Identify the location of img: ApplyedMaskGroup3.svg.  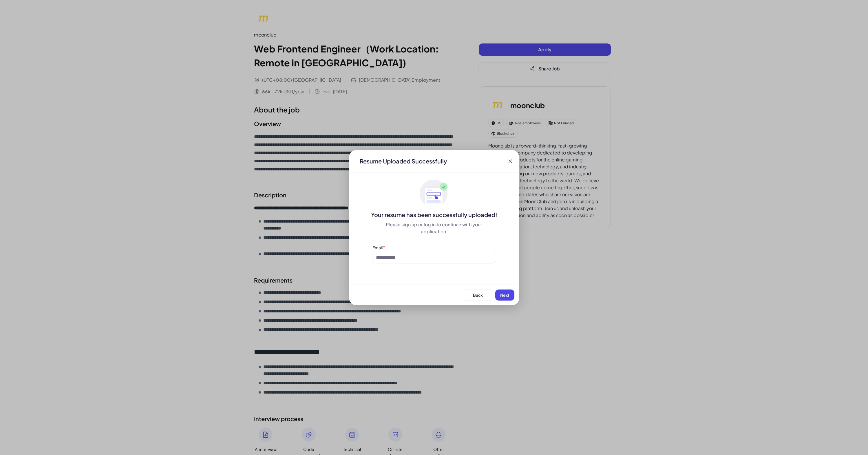
(434, 194).